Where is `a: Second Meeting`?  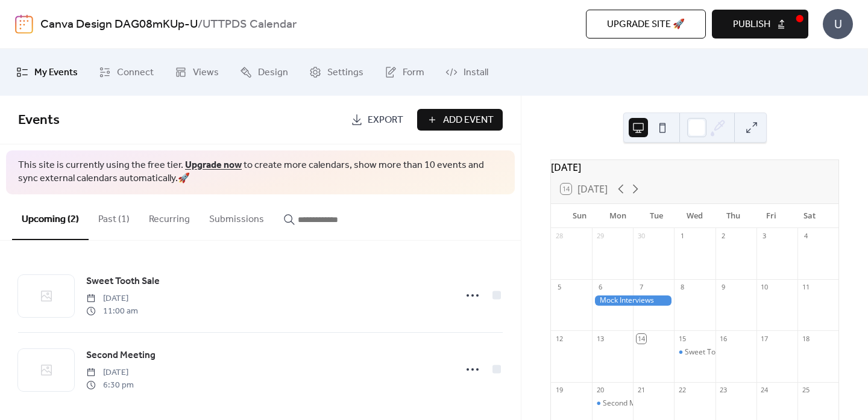 a: Second Meeting is located at coordinates (121, 356).